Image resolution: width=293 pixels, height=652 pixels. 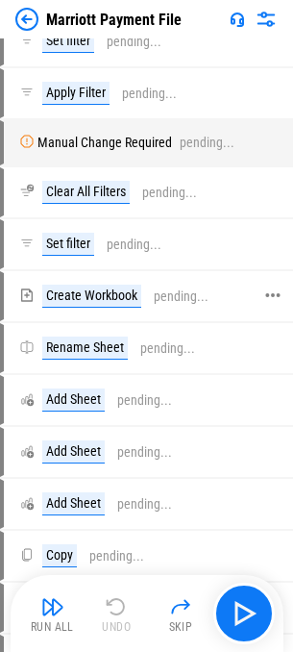 I want to click on img: Run All, so click(x=53, y=607).